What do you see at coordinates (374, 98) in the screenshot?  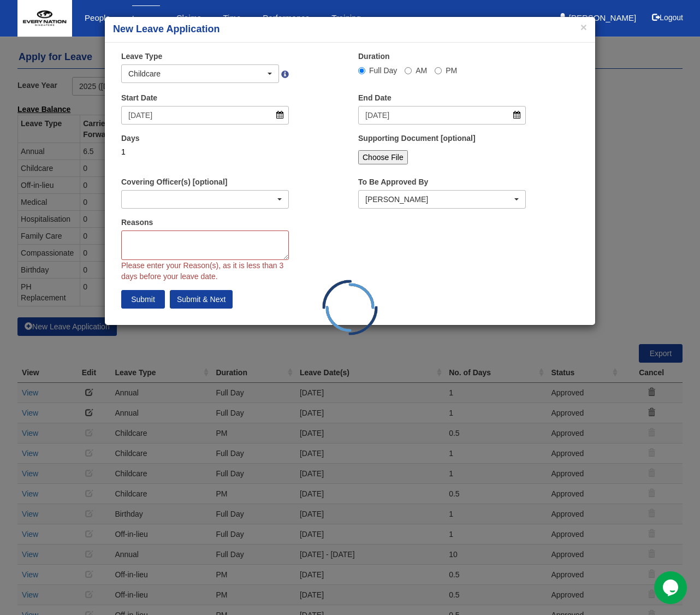 I see `label: End Date` at bounding box center [374, 98].